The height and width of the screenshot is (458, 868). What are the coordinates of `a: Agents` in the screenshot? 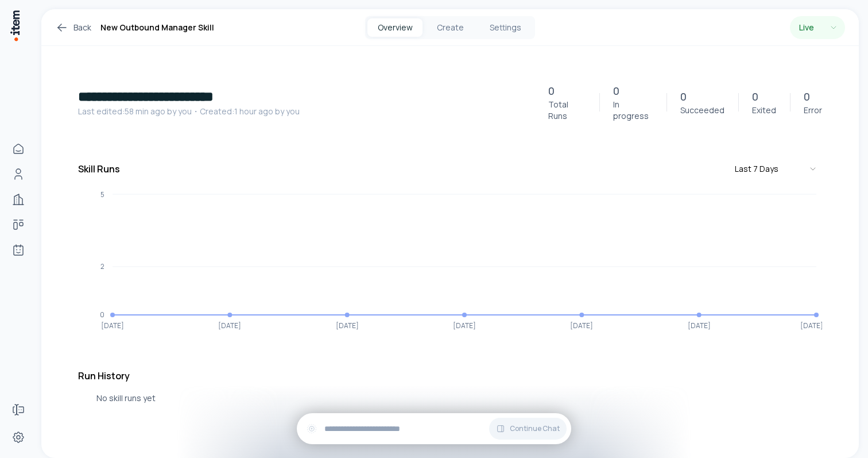 It's located at (18, 250).